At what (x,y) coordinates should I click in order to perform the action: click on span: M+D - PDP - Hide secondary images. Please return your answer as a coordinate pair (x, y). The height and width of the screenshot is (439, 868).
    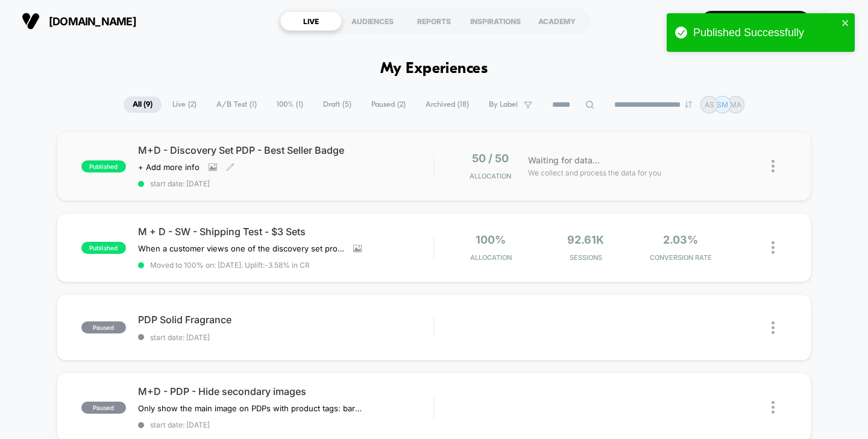
    Looking at the image, I should click on (286, 391).